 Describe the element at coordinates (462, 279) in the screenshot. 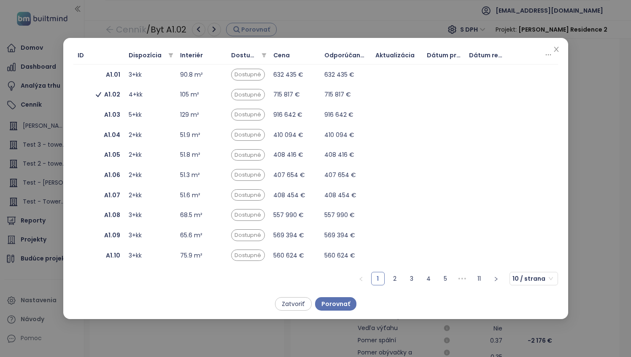

I see `li: Nasledujúcich 5 strán` at that location.